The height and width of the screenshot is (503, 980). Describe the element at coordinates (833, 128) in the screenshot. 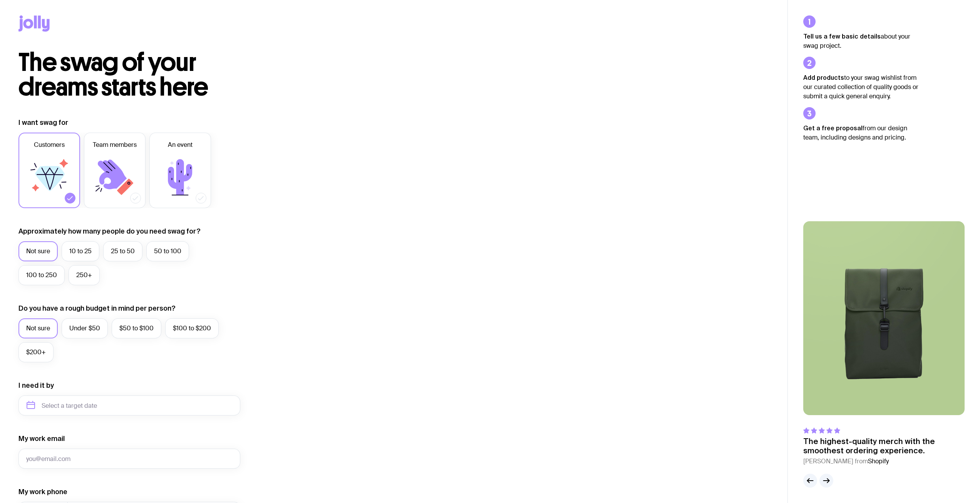

I see `strong: Get a free proposal` at that location.